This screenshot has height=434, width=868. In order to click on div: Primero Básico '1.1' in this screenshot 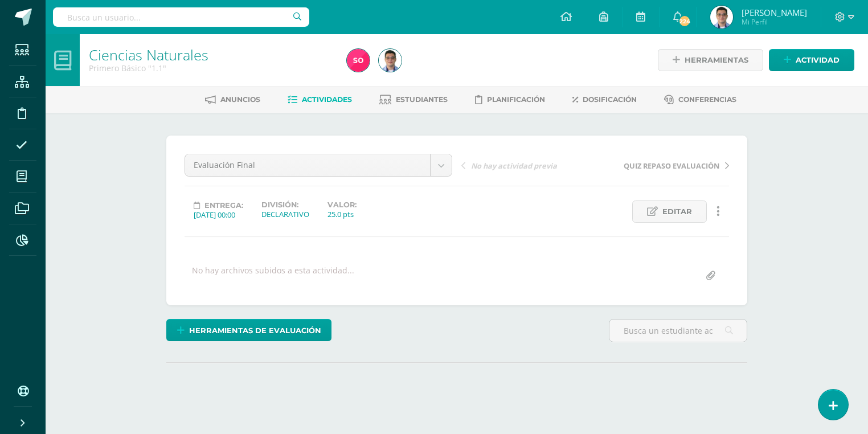, I will do `click(211, 68)`.